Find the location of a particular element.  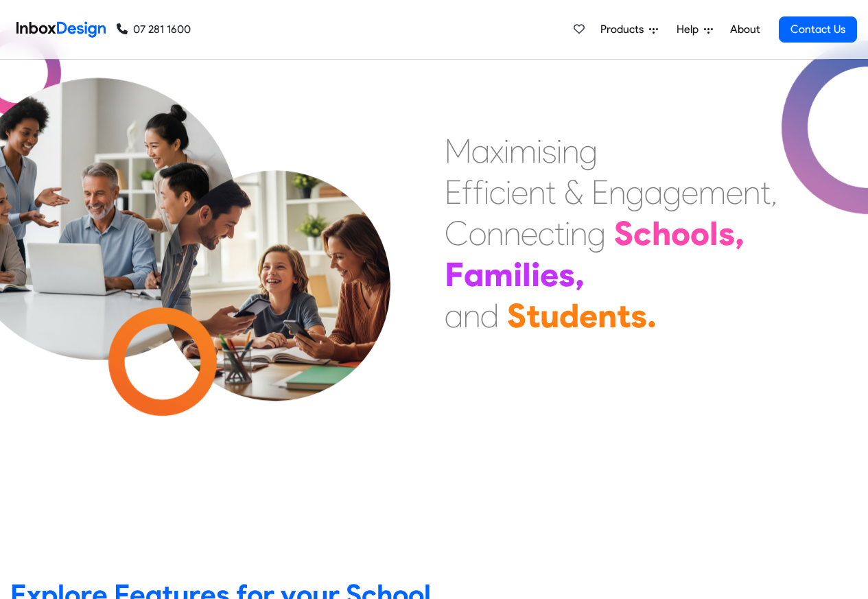

a: About is located at coordinates (744, 30).